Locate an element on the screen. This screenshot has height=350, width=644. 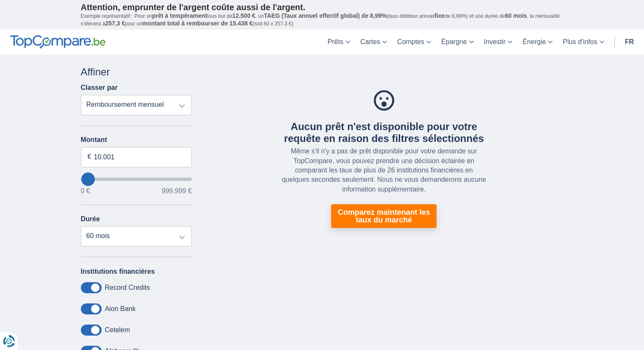
label: Record Credits is located at coordinates (127, 288).